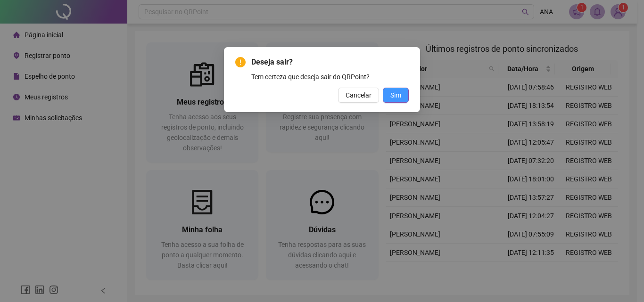 Image resolution: width=644 pixels, height=302 pixels. I want to click on button: Sim, so click(395, 95).